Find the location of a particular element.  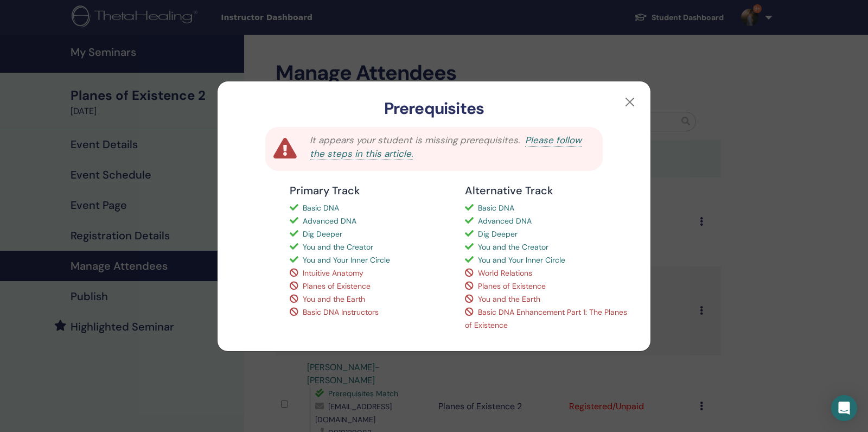

h4: Alternative Track is located at coordinates (545, 190).